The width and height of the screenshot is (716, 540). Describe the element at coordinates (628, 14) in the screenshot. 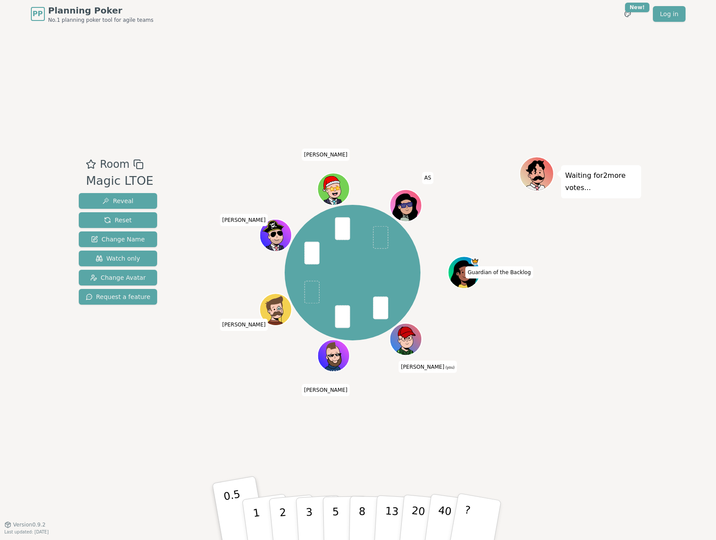

I see `button: New!` at that location.